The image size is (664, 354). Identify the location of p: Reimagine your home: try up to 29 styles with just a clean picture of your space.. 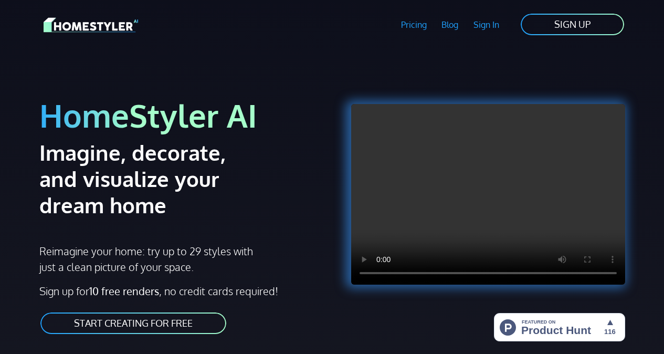
(147, 259).